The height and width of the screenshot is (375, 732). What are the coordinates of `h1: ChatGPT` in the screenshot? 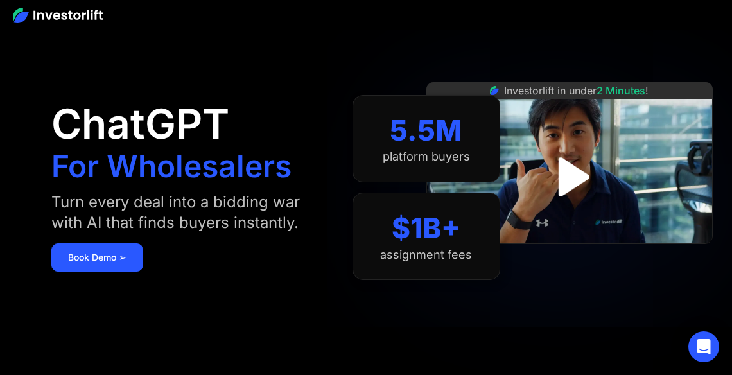 It's located at (140, 124).